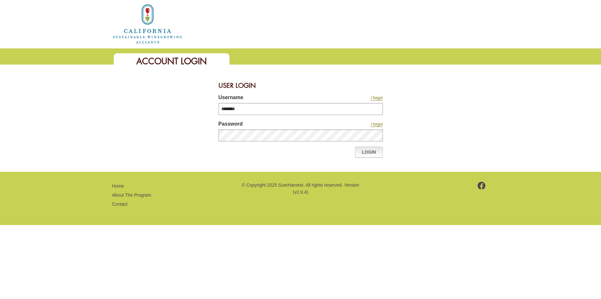  I want to click on img: footer-facebook.png, so click(482, 185).